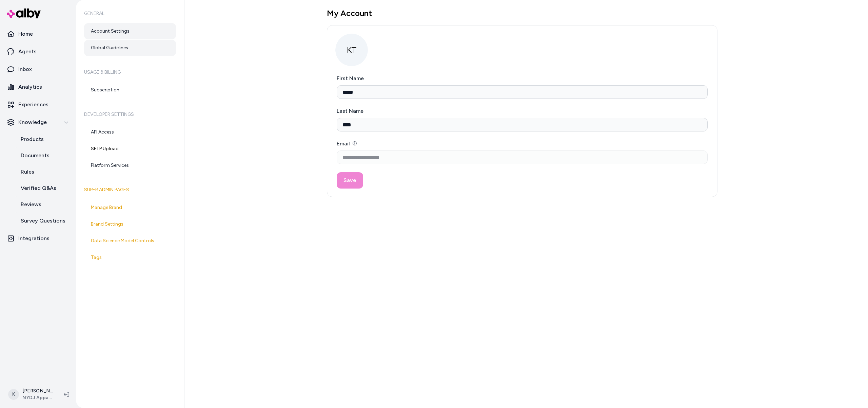 This screenshot has height=408, width=868. I want to click on a: Manage Brand, so click(130, 208).